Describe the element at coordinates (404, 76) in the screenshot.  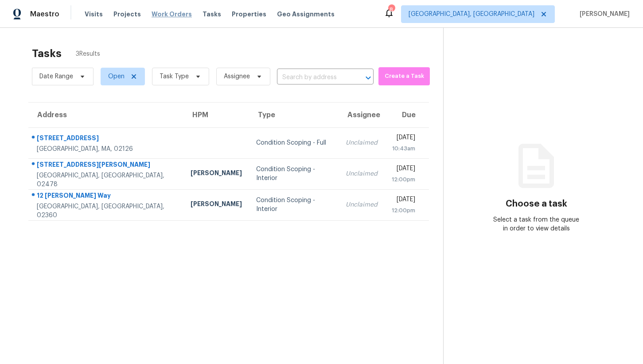
I see `span: Create a Task` at that location.